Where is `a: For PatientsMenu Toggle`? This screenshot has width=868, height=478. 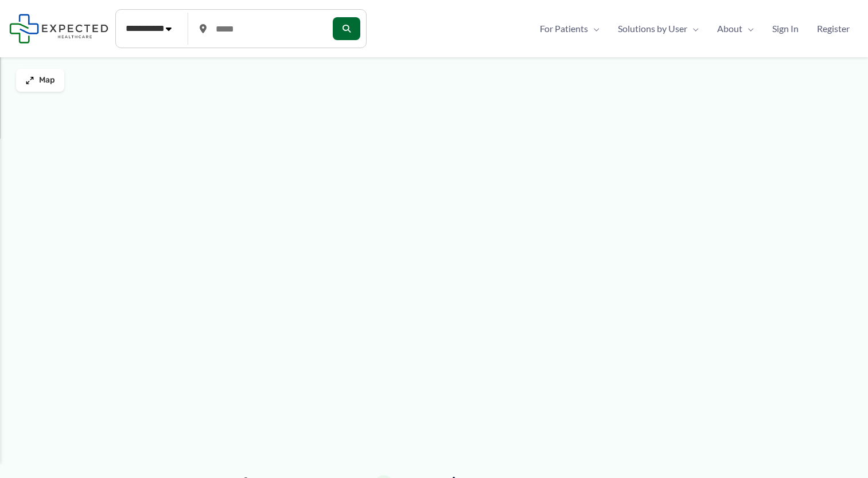 a: For PatientsMenu Toggle is located at coordinates (570, 29).